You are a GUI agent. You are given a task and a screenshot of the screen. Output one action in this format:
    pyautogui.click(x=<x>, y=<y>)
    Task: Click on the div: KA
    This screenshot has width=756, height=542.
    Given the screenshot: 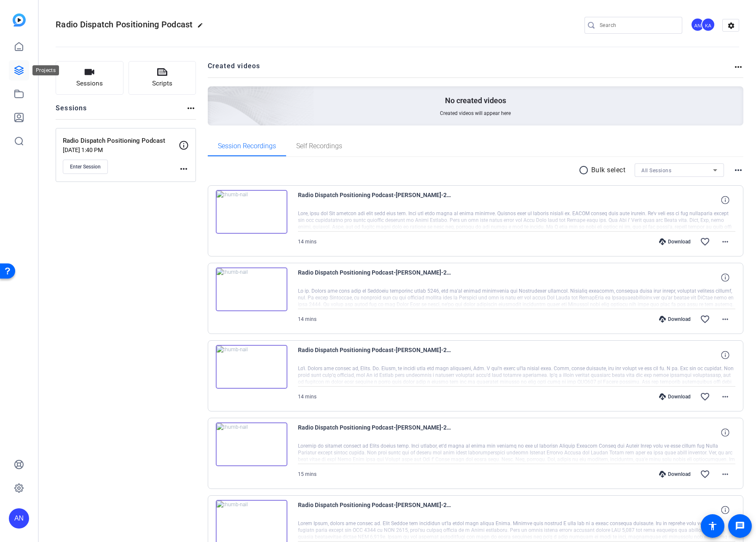 What is the action you would take?
    pyautogui.click(x=707, y=24)
    